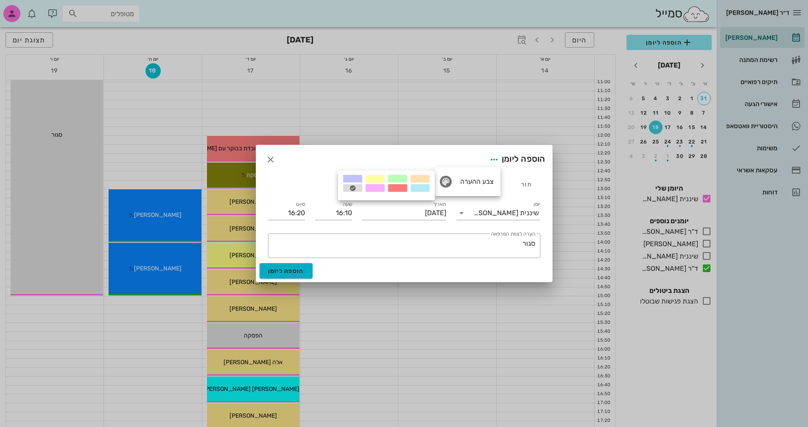 The height and width of the screenshot is (427, 808). I want to click on label: שעה, so click(347, 204).